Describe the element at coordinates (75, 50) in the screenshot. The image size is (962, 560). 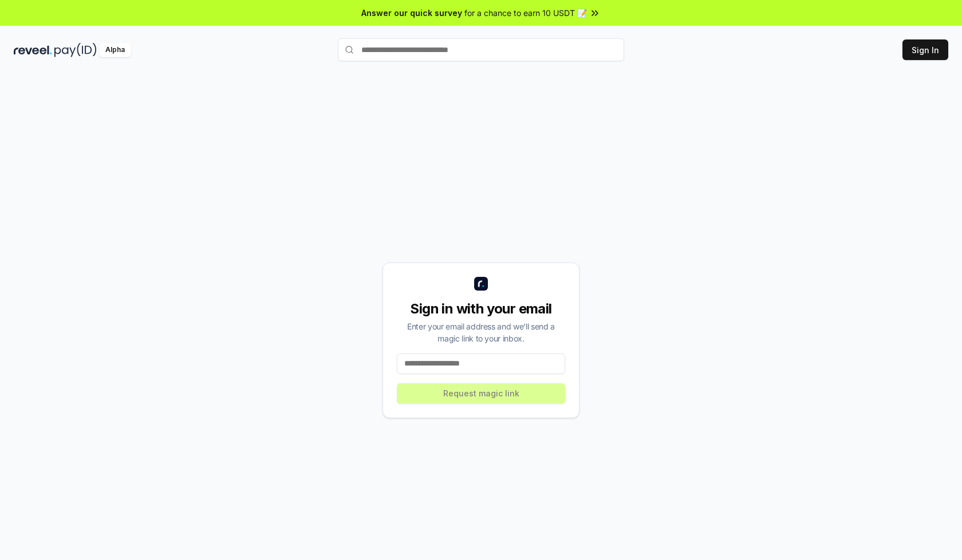
I see `img: pay_id` at that location.